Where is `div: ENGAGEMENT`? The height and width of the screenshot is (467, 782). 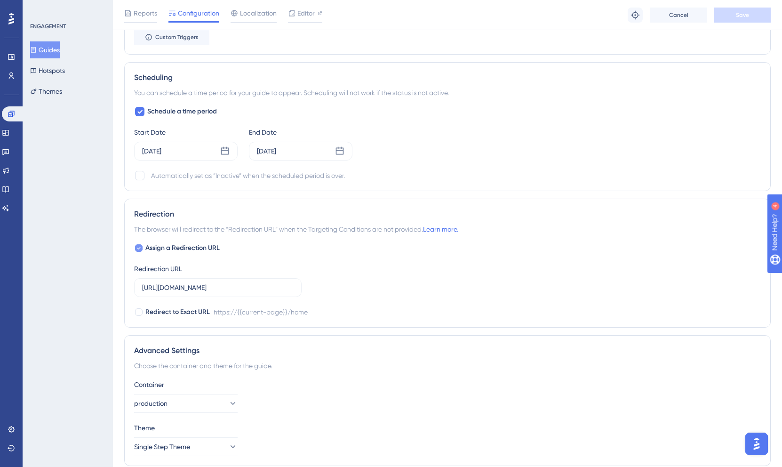 div: ENGAGEMENT is located at coordinates (48, 26).